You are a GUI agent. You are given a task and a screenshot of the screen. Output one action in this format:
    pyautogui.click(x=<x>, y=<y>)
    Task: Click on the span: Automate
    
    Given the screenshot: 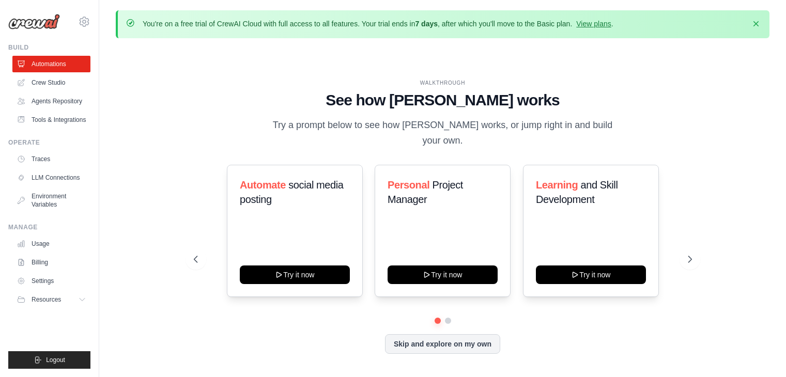 What is the action you would take?
    pyautogui.click(x=263, y=185)
    